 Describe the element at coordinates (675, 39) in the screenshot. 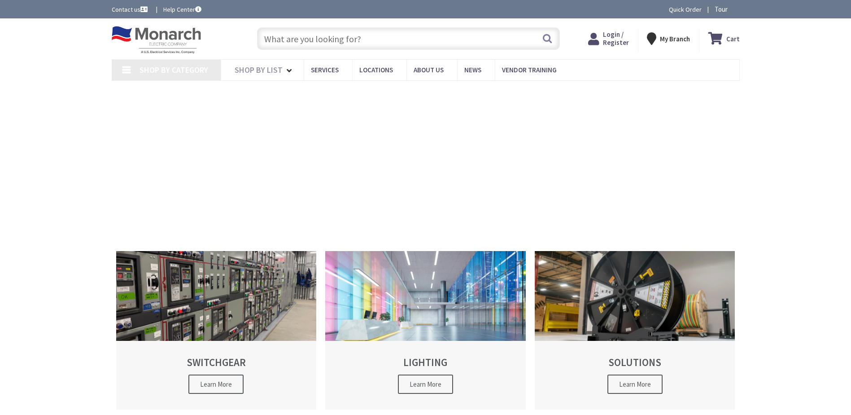

I see `strong: My Branch` at that location.